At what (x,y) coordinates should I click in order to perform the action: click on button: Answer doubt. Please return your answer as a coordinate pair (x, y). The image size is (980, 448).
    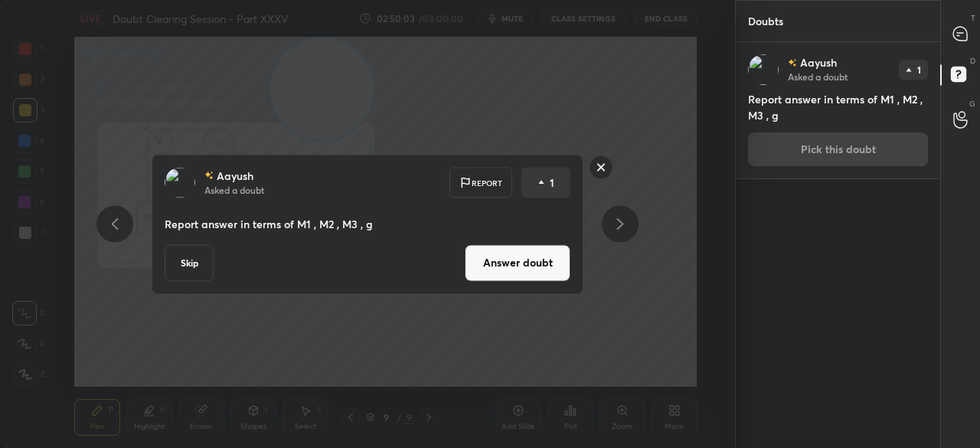
    Looking at the image, I should click on (517, 263).